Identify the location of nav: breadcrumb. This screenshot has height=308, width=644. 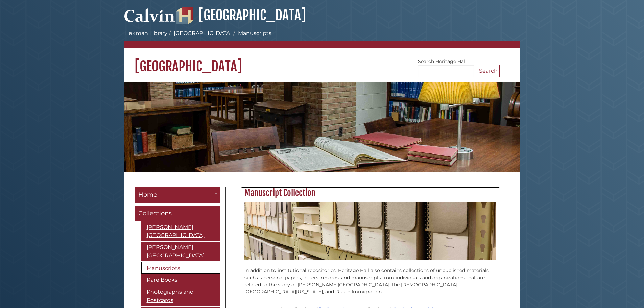
(322, 38).